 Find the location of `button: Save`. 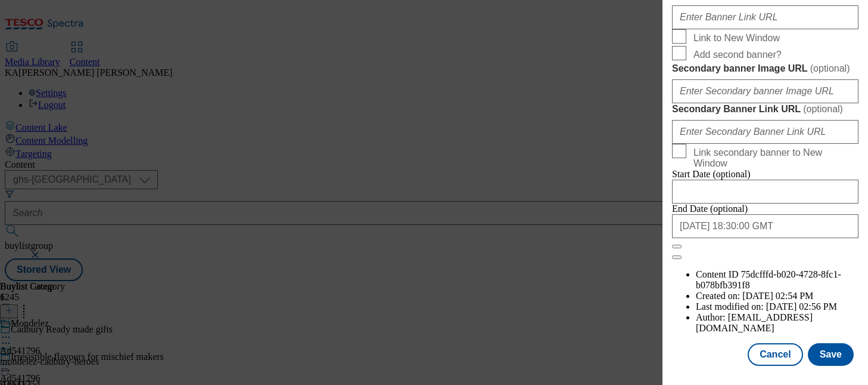

button: Save is located at coordinates (831, 354).